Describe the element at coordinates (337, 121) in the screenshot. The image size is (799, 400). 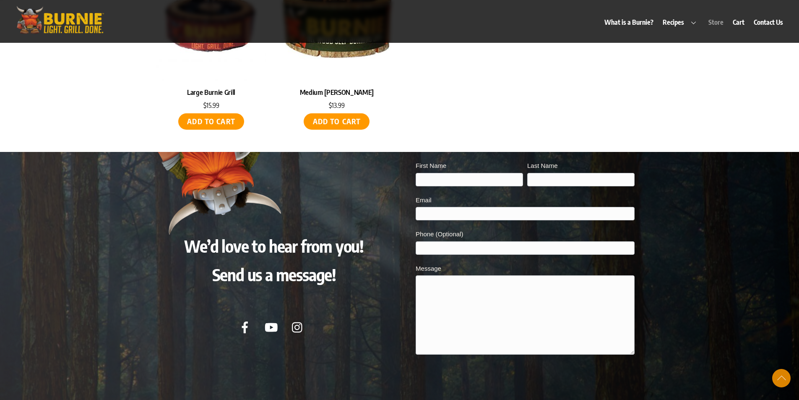
I see `a: Add to cart: “Medium Burnie Grill”` at that location.